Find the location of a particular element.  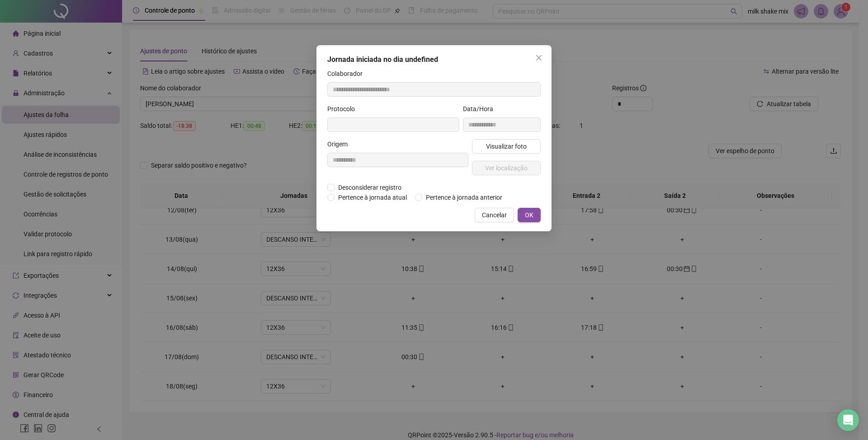

span: close is located at coordinates (539, 58).